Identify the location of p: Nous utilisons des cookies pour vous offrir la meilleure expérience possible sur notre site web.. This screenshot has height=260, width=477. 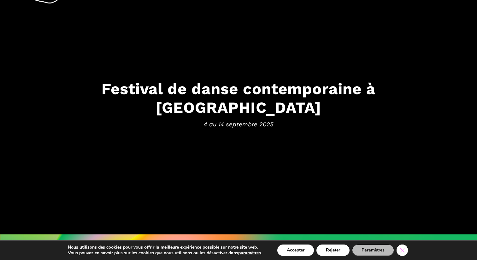
(165, 247).